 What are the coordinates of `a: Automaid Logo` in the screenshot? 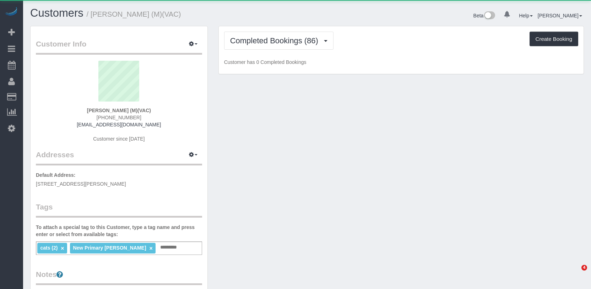 It's located at (11, 12).